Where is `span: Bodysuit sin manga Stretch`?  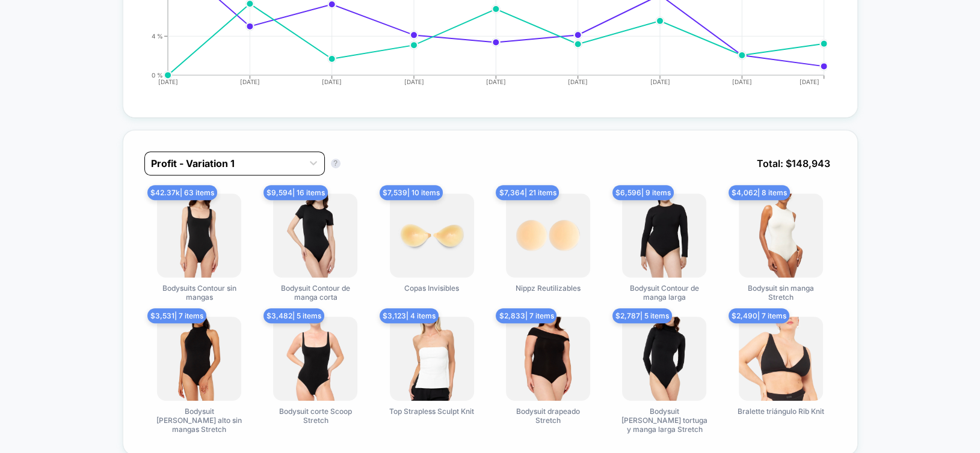 span: Bodysuit sin manga Stretch is located at coordinates (781, 293).